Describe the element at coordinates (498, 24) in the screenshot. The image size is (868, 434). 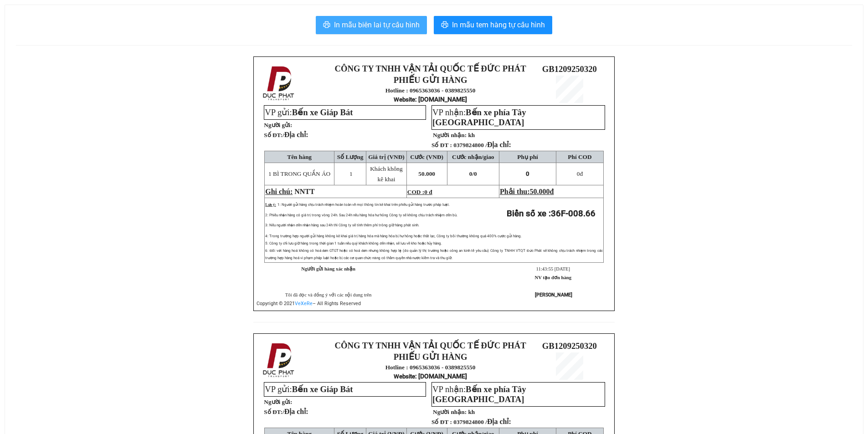
I see `span: In mẫu tem hàng tự cấu hình` at that location.